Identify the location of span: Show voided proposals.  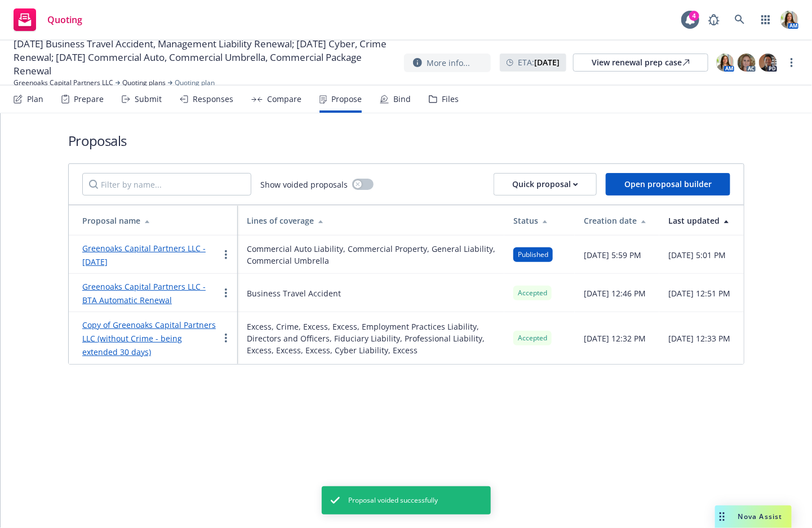
(304, 184).